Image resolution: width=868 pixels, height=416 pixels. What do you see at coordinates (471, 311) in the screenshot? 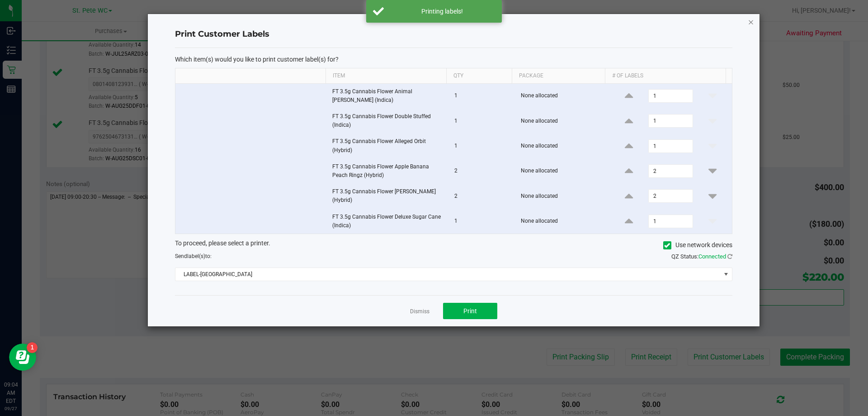
I see `button: Print` at bounding box center [471, 311].